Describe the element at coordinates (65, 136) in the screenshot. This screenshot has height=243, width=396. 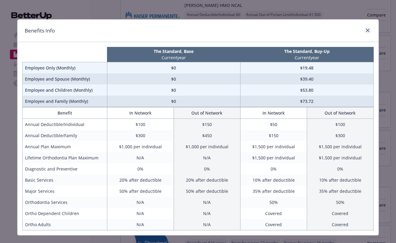
I see `td: Annual Deductible/Family` at that location.